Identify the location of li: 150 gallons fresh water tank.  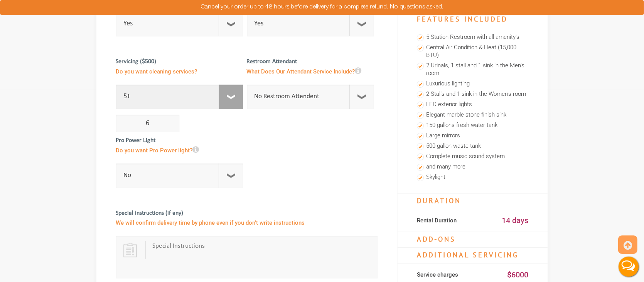
(472, 126).